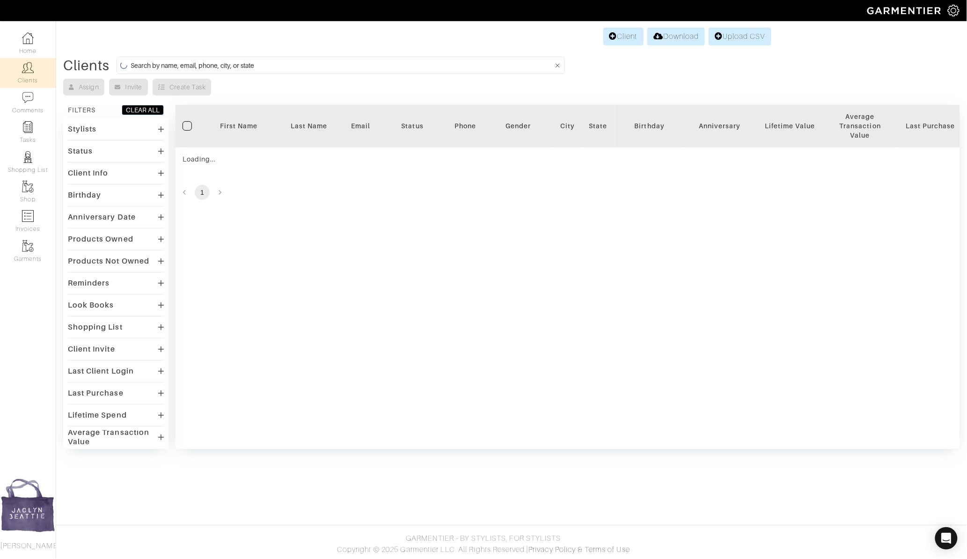 Image resolution: width=967 pixels, height=559 pixels. Describe the element at coordinates (28, 216) in the screenshot. I see `img: orders-icon-0abe47150d42831381b5fb84f609e132dff9fe21cb692f30cb5eec754e2cba89.png` at that location.